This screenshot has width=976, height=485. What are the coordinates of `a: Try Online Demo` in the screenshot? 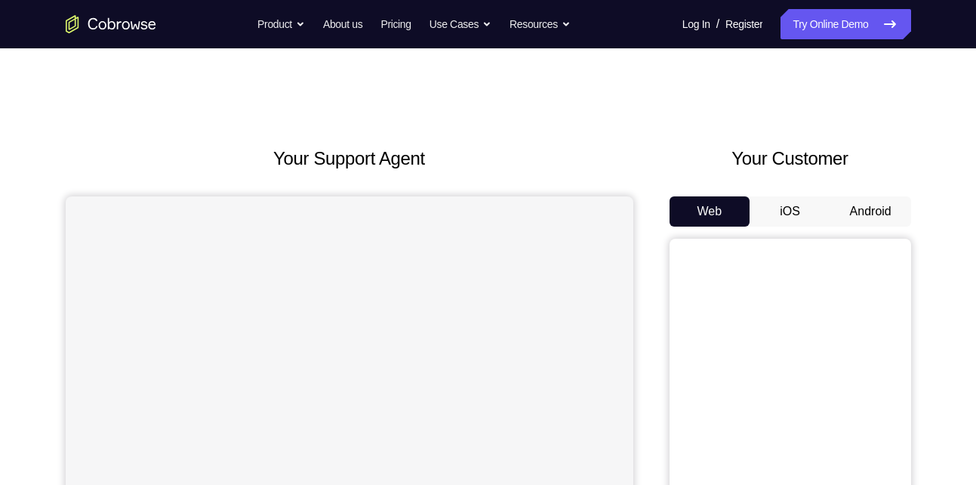 It's located at (845, 24).